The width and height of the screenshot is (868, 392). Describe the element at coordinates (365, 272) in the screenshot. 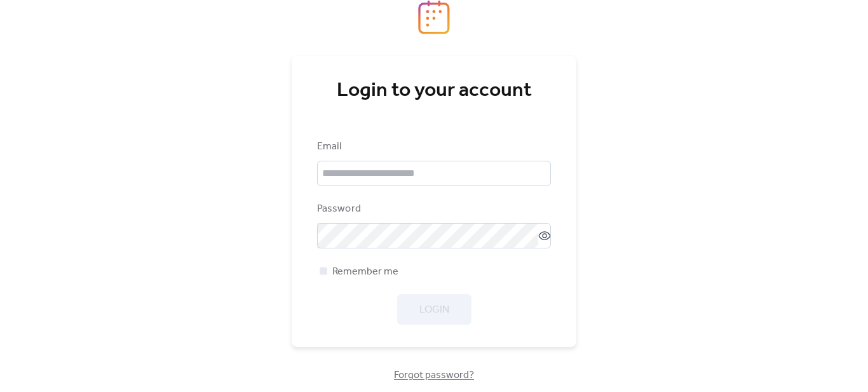

I see `span: Remember me` at that location.